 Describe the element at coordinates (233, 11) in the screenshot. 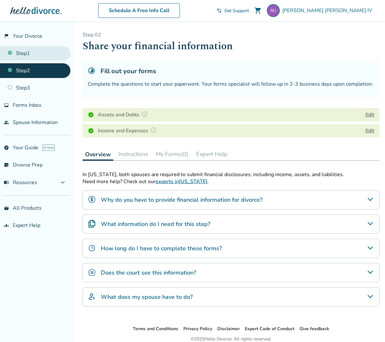

I see `a: phone_in_talkGet Support` at that location.